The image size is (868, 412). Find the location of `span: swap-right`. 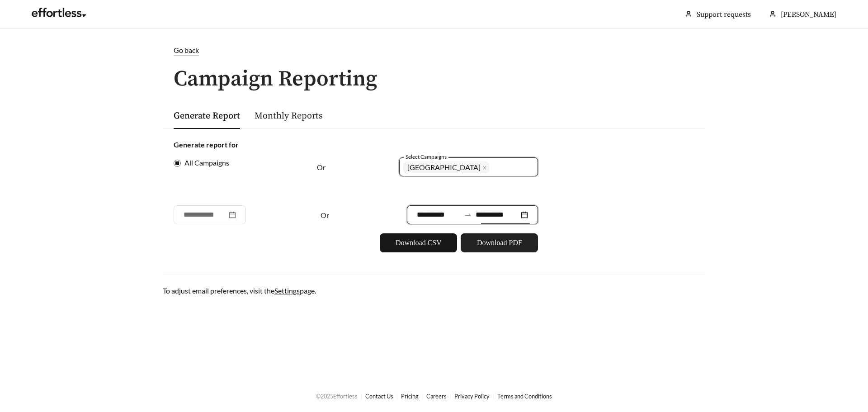

span: swap-right is located at coordinates (468, 215).